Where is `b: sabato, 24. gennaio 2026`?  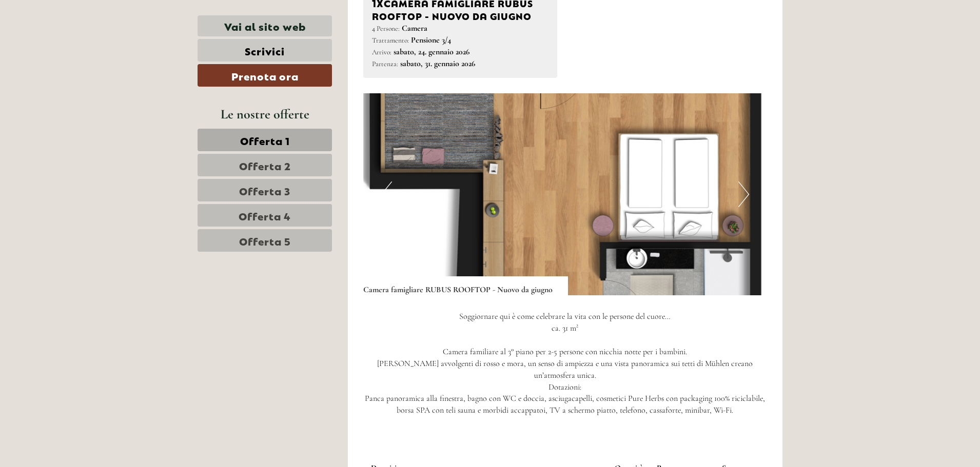 b: sabato, 24. gennaio 2026 is located at coordinates (432, 51).